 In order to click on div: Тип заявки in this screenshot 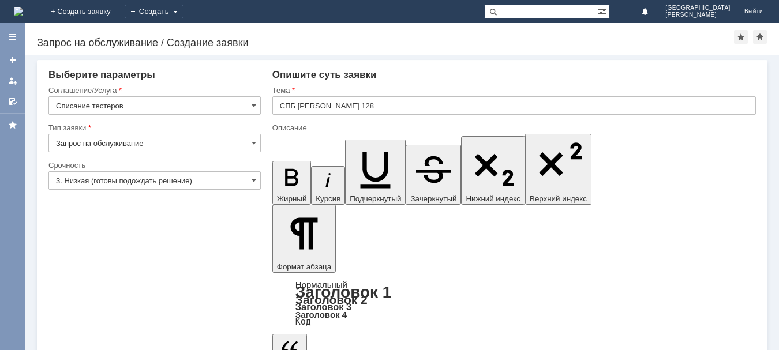, I will do `click(153, 128)`.